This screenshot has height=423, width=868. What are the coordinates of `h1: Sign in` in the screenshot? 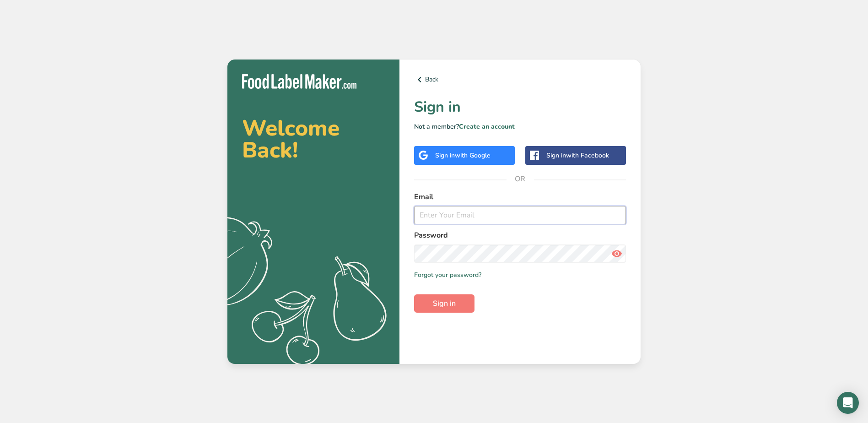 It's located at (520, 107).